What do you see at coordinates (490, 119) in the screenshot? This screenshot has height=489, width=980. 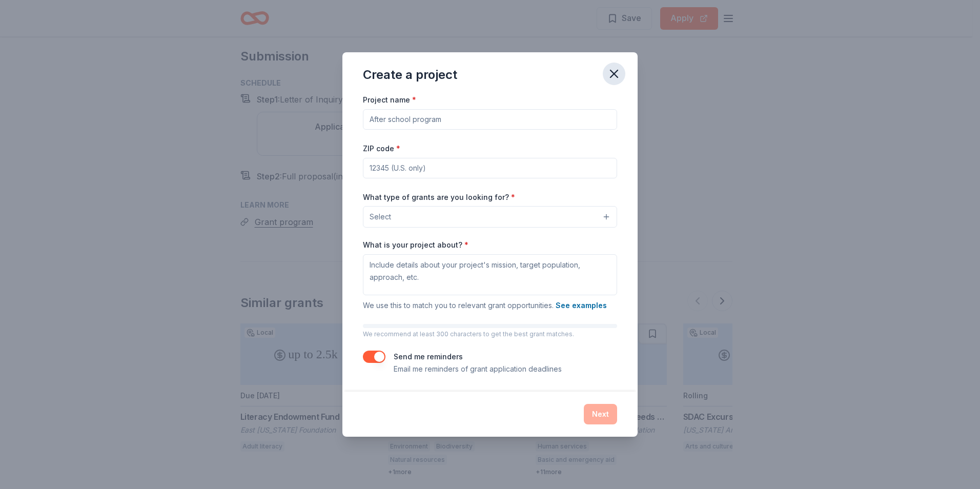 I see `input: After school program` at bounding box center [490, 119].